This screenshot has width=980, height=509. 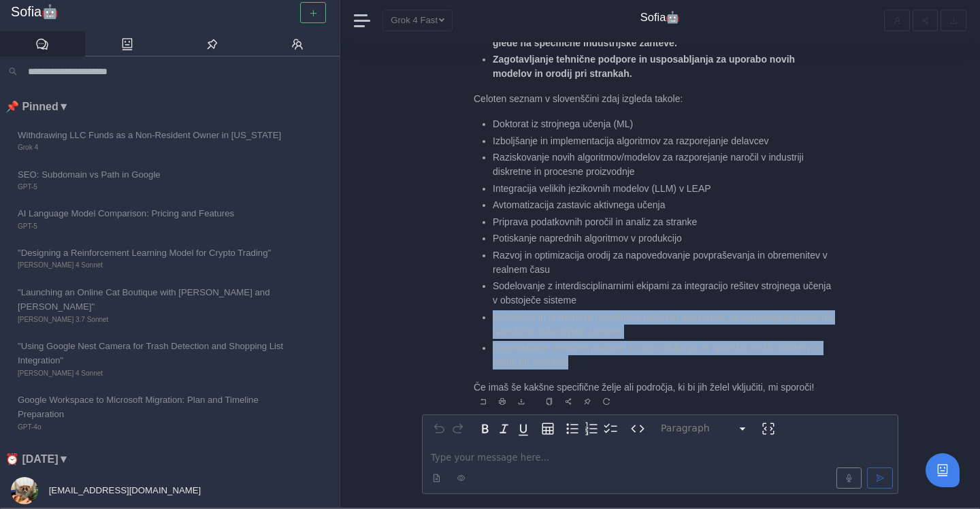 What do you see at coordinates (154, 147) in the screenshot?
I see `span: Grok 4` at bounding box center [154, 147].